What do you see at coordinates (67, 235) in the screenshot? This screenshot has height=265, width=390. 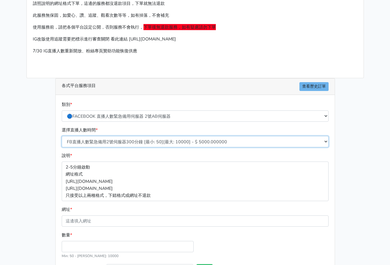 I see `label: 數量` at bounding box center [67, 235].